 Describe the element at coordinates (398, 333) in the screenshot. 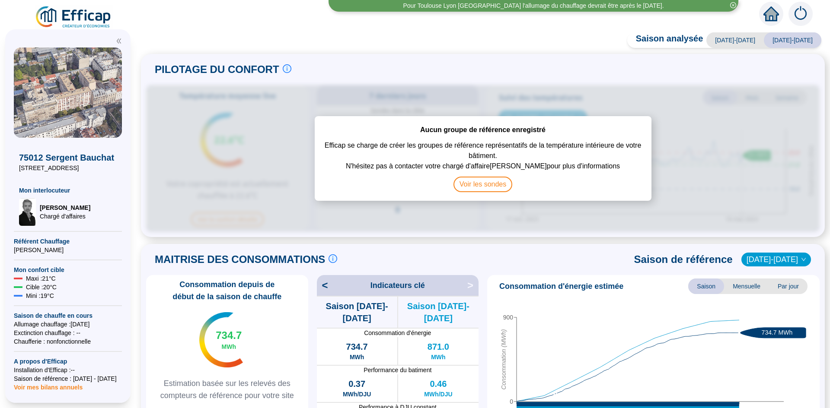

I see `span: Consommation d'énergie` at that location.